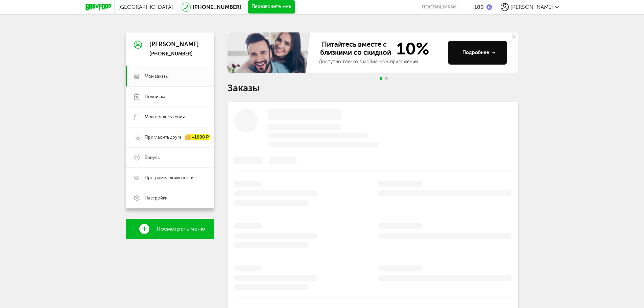  Describe the element at coordinates (355, 49) in the screenshot. I see `span: Питайтесь вместе с близкими со скидкой` at that location.